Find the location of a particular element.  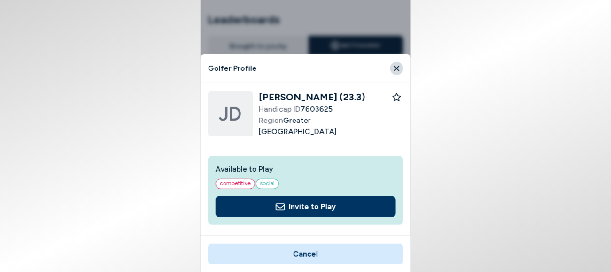

span: Region is located at coordinates (271, 120).